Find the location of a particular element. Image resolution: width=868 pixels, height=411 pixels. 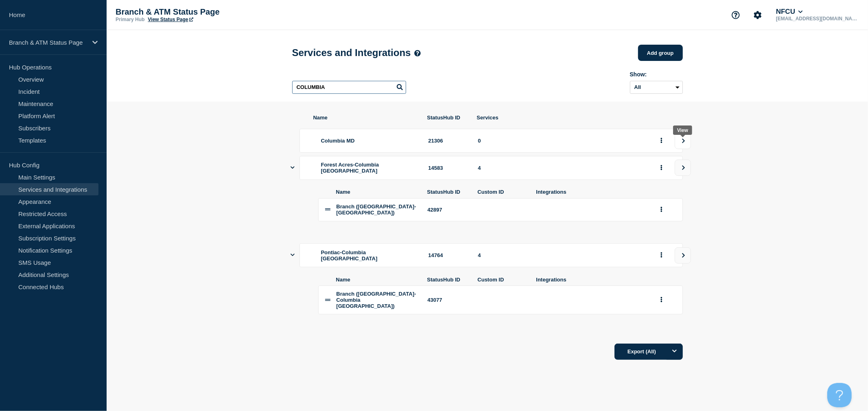

button: NFCU is located at coordinates (789, 12).